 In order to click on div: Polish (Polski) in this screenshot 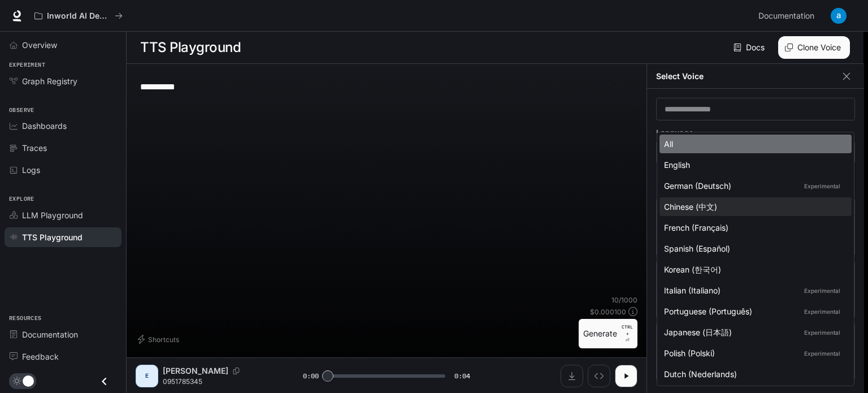, I will do `click(753, 353)`.